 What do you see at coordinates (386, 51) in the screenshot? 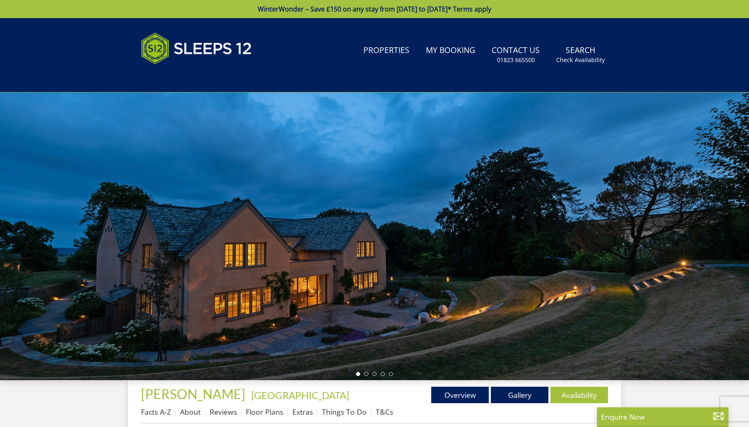
I see `a: Properties` at bounding box center [386, 51].